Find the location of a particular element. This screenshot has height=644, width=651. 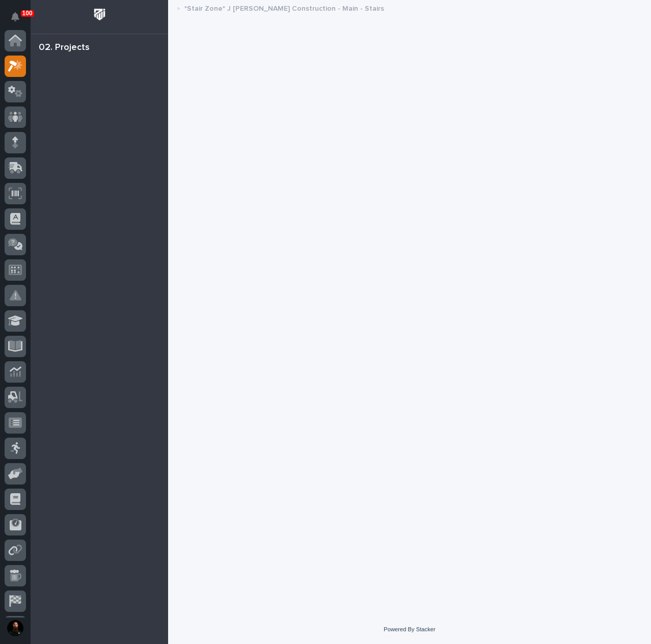

div: 02. Projects is located at coordinates (64, 48).